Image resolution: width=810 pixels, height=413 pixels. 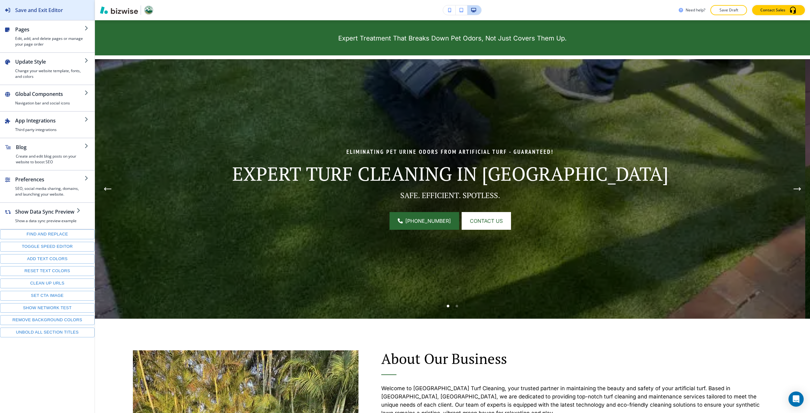 I want to click on h2: App Integrations, so click(x=50, y=120).